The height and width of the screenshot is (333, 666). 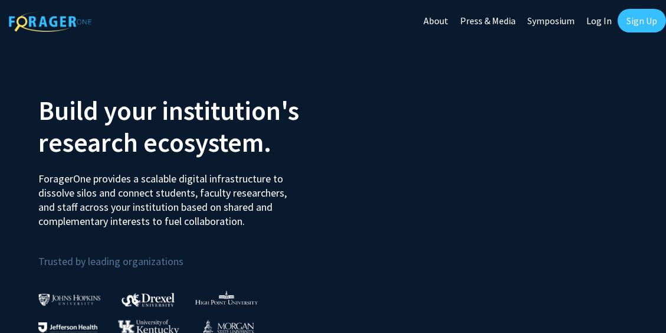 I want to click on img: Drexel University, so click(x=148, y=299).